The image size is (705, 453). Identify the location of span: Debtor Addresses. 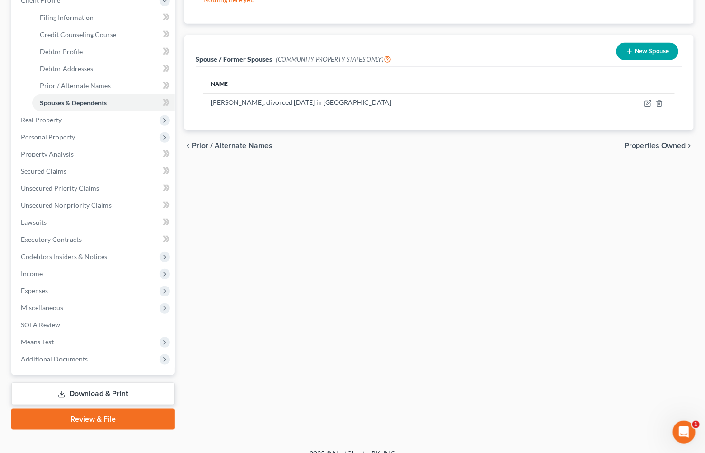
(66, 68).